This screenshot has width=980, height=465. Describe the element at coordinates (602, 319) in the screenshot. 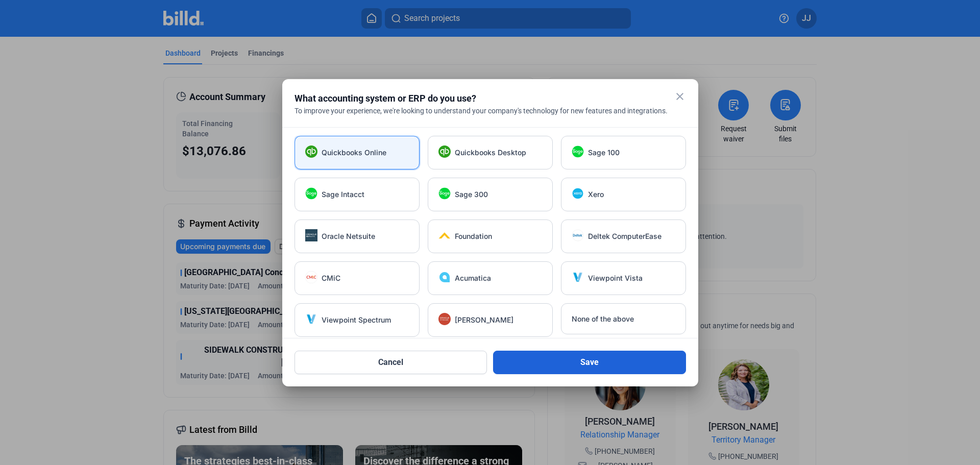

I see `span: None of the above` at that location.